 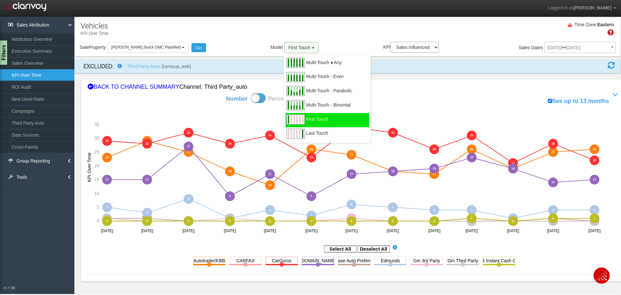 I want to click on img: multitouchany.svg, so click(x=295, y=63).